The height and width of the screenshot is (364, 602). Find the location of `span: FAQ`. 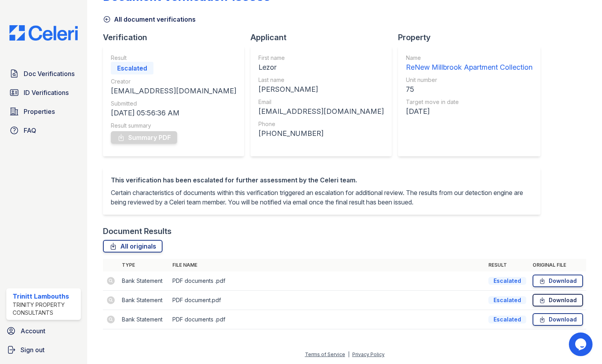

span: FAQ is located at coordinates (30, 130).